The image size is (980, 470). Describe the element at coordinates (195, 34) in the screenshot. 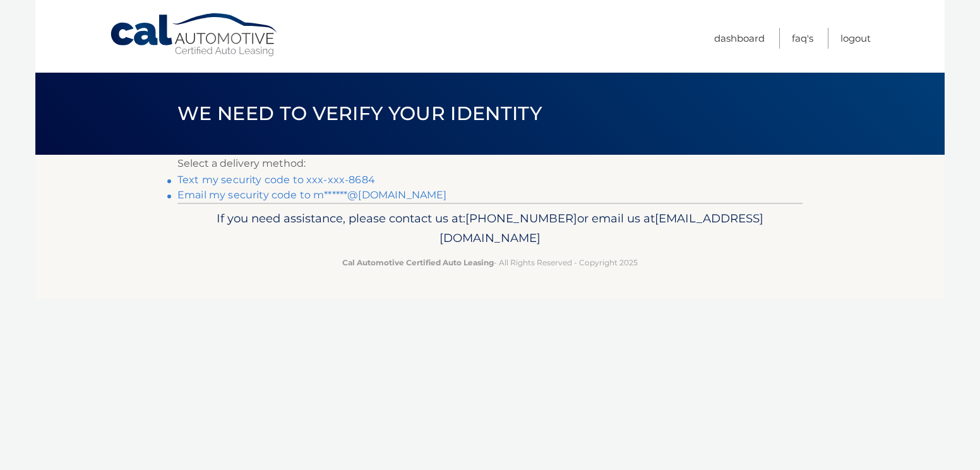

I see `a: Cal Automotive` at that location.